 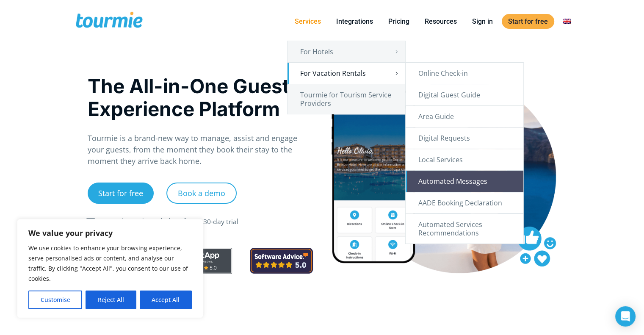 What do you see at coordinates (355, 21) in the screenshot?
I see `a: Integrations` at bounding box center [355, 21].